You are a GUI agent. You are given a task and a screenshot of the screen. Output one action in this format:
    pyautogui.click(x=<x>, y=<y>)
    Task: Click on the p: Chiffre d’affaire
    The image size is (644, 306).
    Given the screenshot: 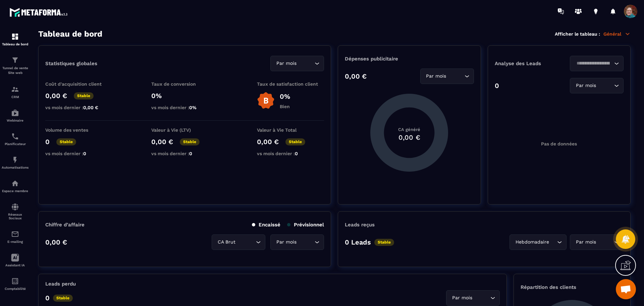 What is the action you would take?
    pyautogui.click(x=65, y=225)
    